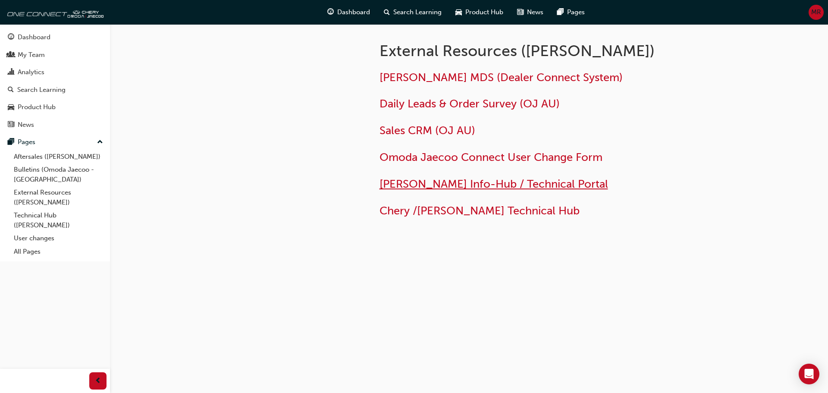 The width and height of the screenshot is (828, 393). I want to click on a: oneconnect, so click(54, 12).